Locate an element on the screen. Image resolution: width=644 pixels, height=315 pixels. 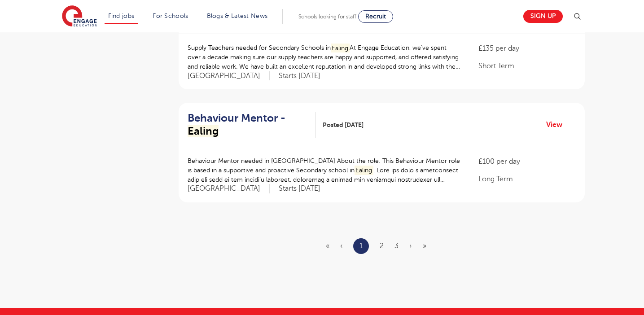
a: 1 is located at coordinates (361, 246).